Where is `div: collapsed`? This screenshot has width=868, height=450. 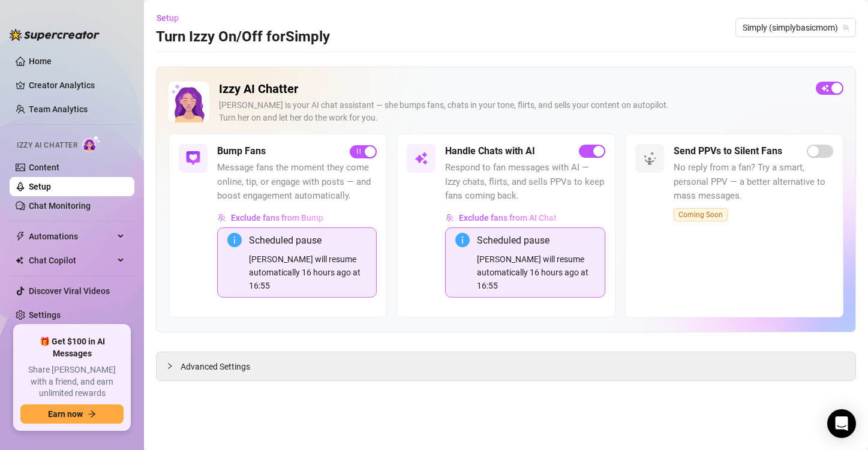
div: collapsed is located at coordinates (173, 366).